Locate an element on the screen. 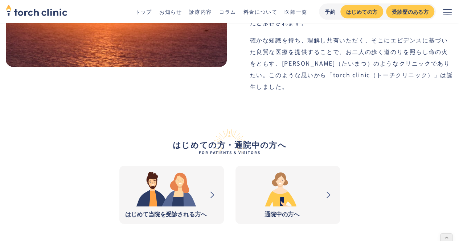  a: 受診歴のある方 is located at coordinates (410, 12).